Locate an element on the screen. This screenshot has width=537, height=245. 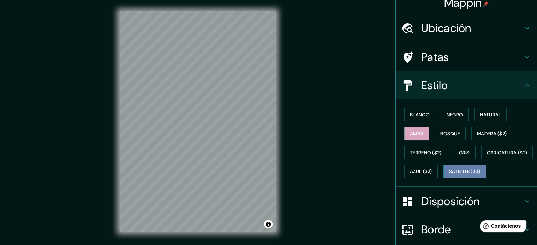
font: Natural is located at coordinates (490, 115).